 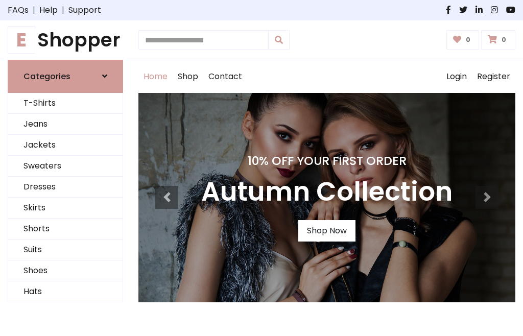 What do you see at coordinates (493, 77) in the screenshot?
I see `a: Register` at bounding box center [493, 77].